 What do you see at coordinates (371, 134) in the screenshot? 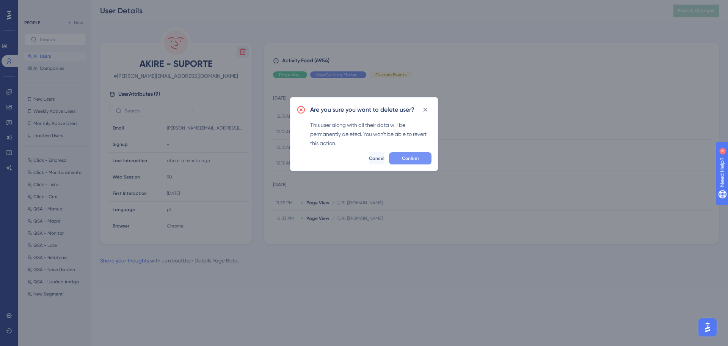
I see `div: This user along with all their data will be permanently deleted. You won’t be able to revert this...` at bounding box center [371, 134].